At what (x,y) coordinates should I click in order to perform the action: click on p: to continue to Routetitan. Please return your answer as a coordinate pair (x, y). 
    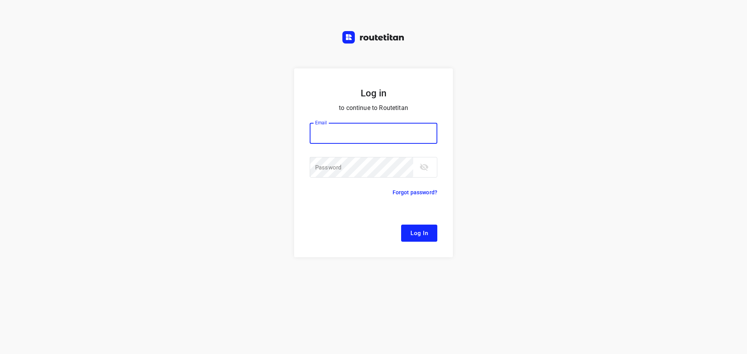
    Looking at the image, I should click on (373, 108).